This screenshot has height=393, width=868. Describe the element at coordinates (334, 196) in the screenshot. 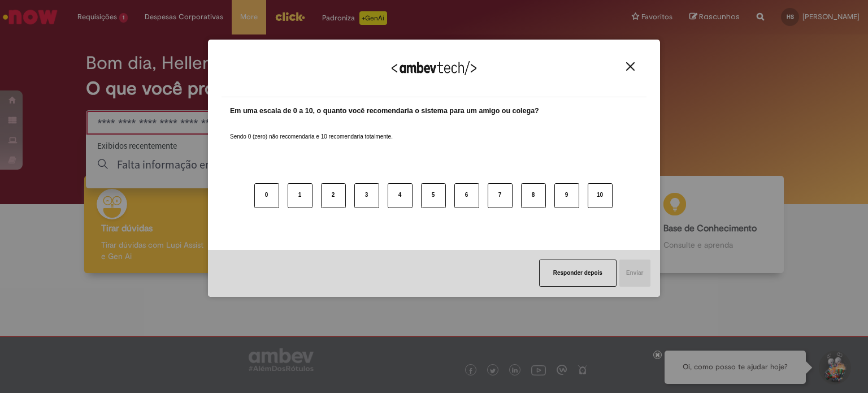

I see `button: 2` at that location.